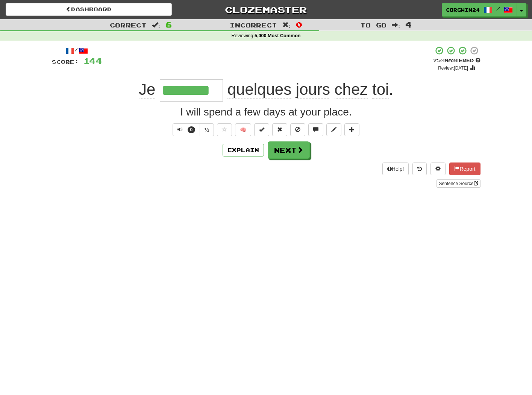 The height and width of the screenshot is (395, 532). What do you see at coordinates (380, 90) in the screenshot?
I see `span: toi` at bounding box center [380, 90].